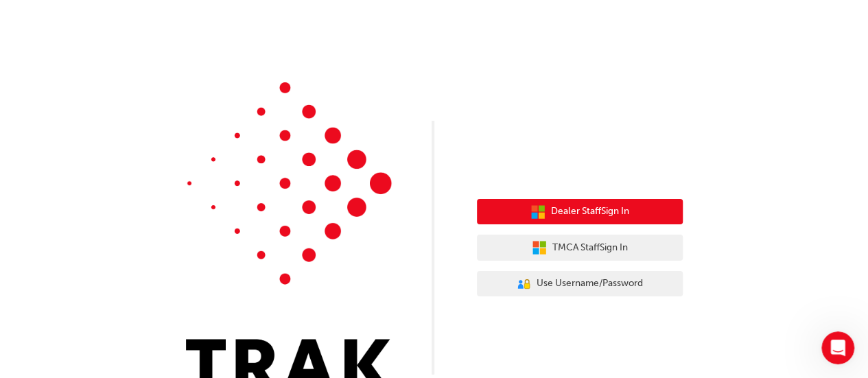  Describe the element at coordinates (580, 248) in the screenshot. I see `button: TMCA StaffSign In` at that location.